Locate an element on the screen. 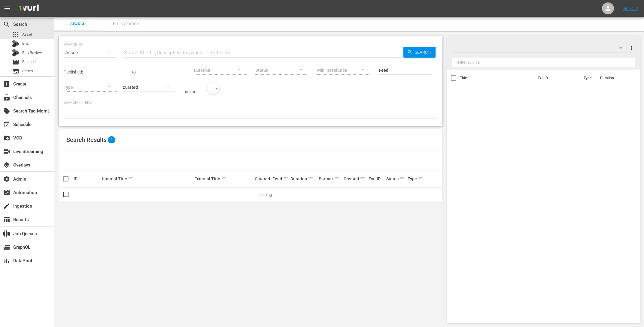  div: Ext. ID is located at coordinates (377, 179).